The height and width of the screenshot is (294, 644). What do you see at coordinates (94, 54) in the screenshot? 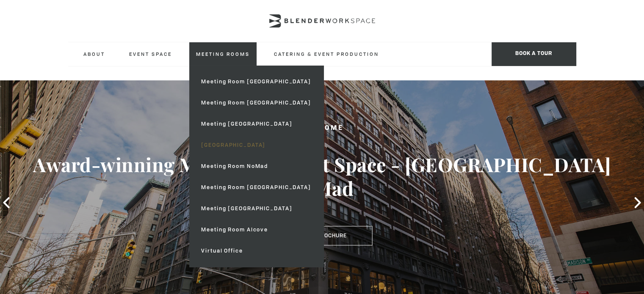
I see `a: About` at bounding box center [94, 54].